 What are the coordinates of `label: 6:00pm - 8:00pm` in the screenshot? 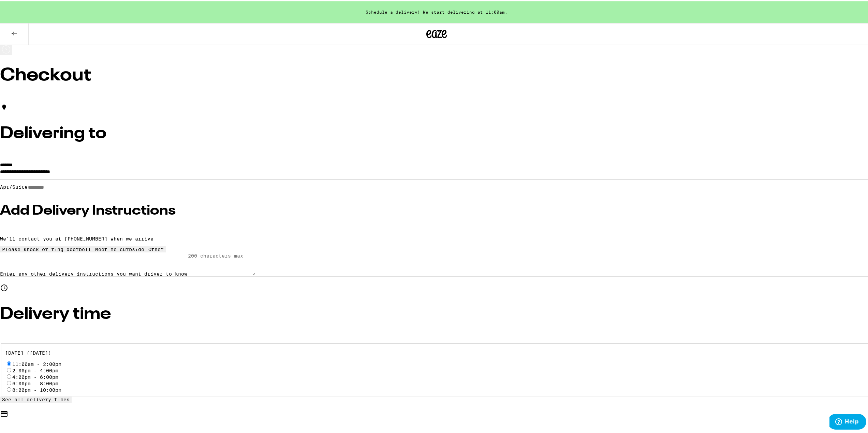 It's located at (35, 382).